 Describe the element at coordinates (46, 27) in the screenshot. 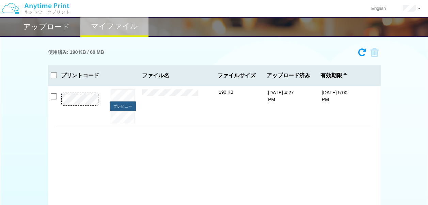

I see `h2: アップロード` at that location.